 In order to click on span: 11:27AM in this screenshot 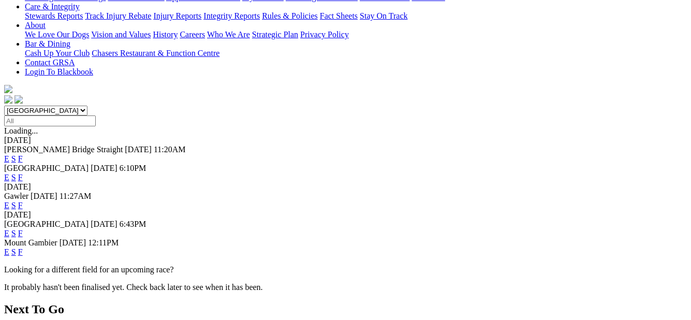, I will do `click(76, 196)`.